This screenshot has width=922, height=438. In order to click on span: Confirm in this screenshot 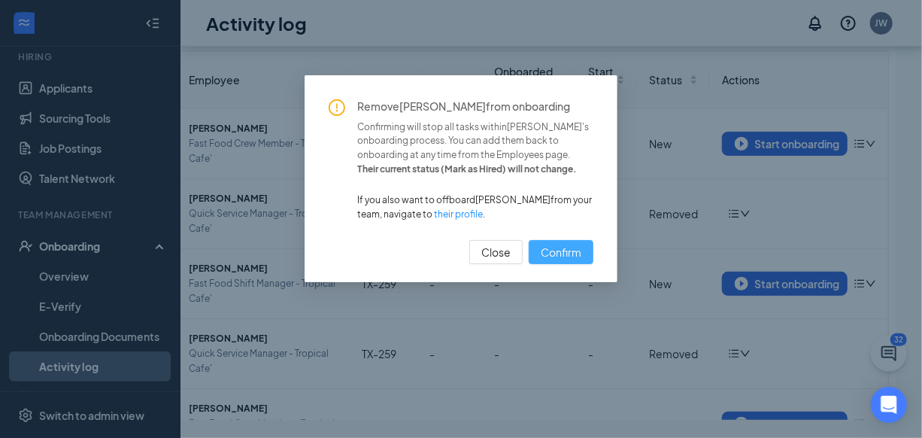, I will do `click(561, 252)`.